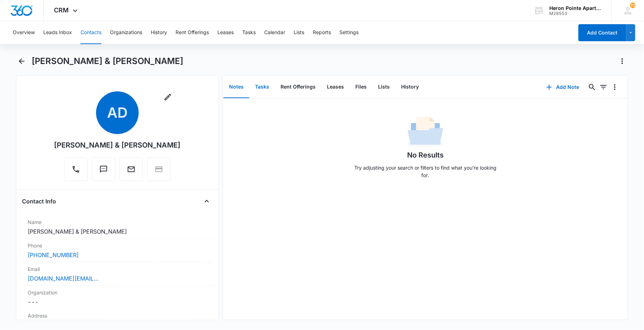 Image resolution: width=644 pixels, height=330 pixels. I want to click on button: Leads Inbox, so click(58, 33).